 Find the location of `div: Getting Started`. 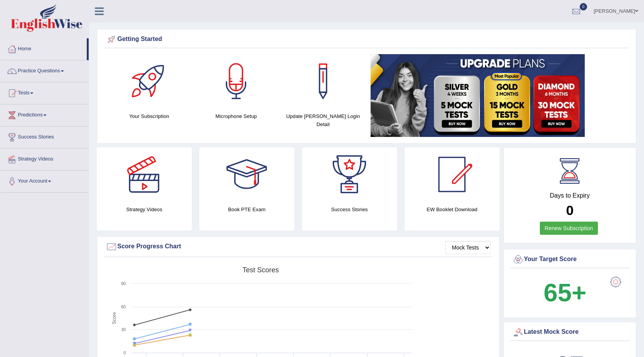

div: Getting Started is located at coordinates (367, 40).